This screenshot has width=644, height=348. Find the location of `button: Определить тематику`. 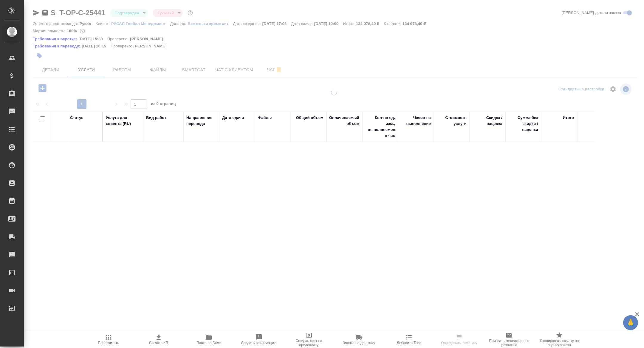

button: Определить тематику is located at coordinates (459, 339).